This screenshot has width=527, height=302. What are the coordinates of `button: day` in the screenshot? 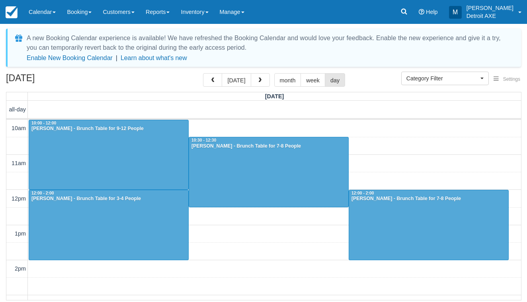 It's located at (335, 80).